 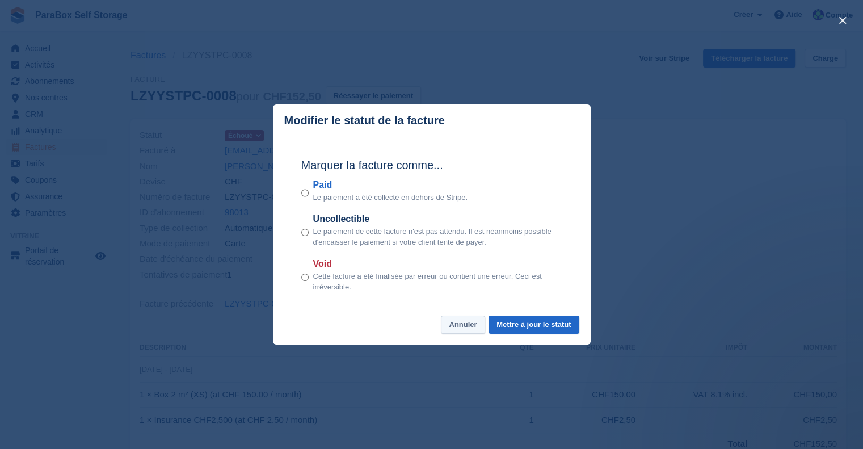 I want to click on h2: Marquer la facture comme..., so click(x=432, y=165).